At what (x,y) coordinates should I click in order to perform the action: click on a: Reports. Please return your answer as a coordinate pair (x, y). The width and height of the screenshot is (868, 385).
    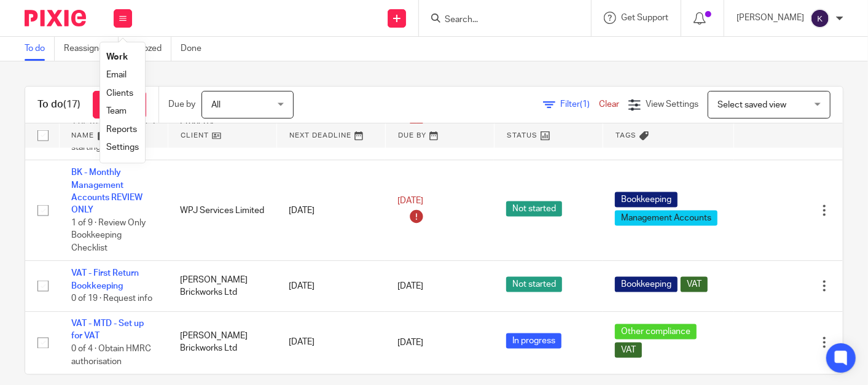
    Looking at the image, I should click on (121, 130).